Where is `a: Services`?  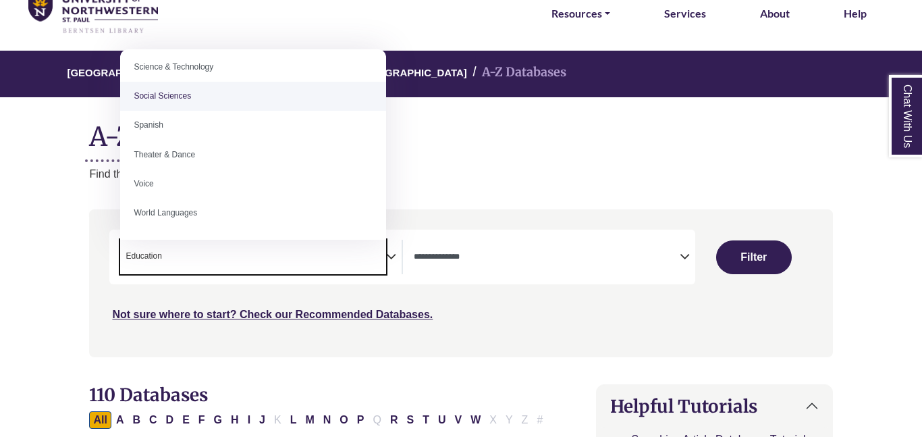 a: Services is located at coordinates (685, 14).